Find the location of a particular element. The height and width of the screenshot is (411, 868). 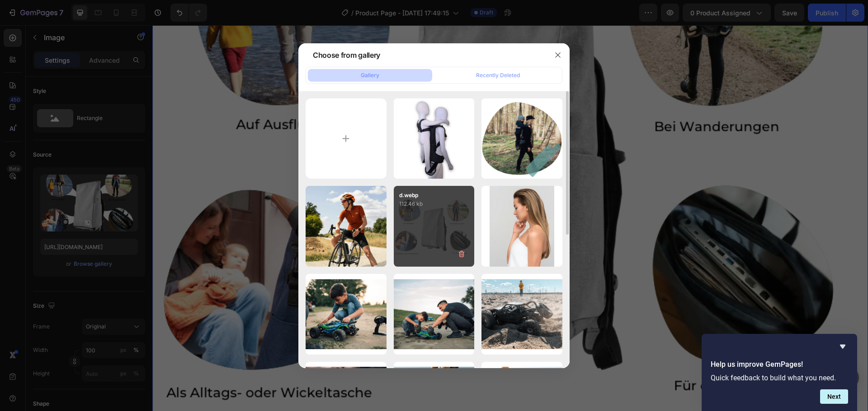

h2: Help us improve GemPages! is located at coordinates (779, 365).